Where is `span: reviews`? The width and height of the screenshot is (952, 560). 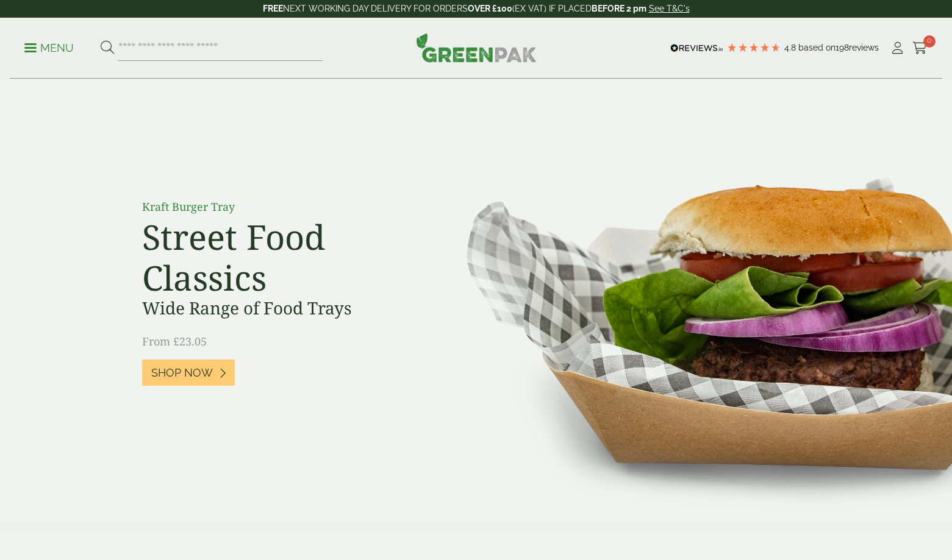 span: reviews is located at coordinates (864, 48).